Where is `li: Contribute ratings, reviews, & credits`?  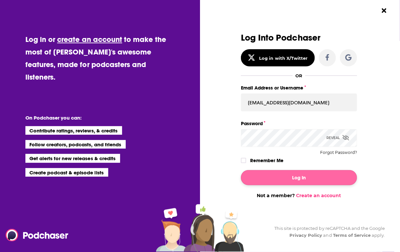 li: Contribute ratings, reviews, & credits is located at coordinates (74, 130).